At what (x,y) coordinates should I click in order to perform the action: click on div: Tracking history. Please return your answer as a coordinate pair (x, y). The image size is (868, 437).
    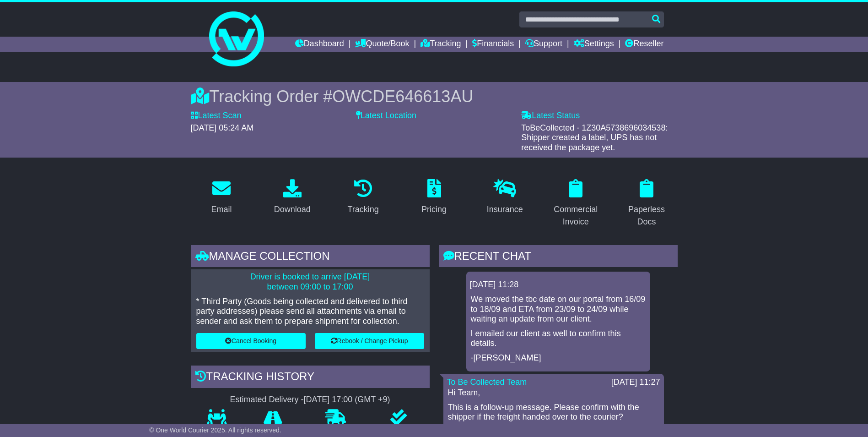
    Looking at the image, I should click on (310, 378).